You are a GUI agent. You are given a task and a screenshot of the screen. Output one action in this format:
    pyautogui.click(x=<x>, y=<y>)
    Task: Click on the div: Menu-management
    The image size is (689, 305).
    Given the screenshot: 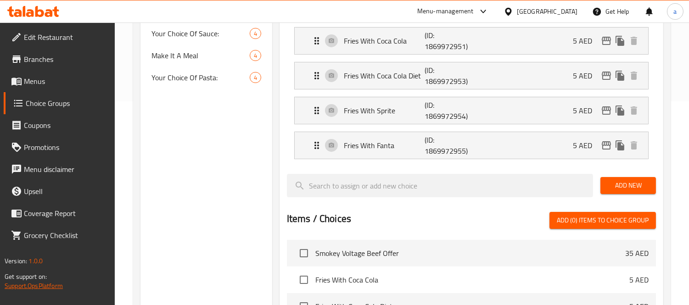 What is the action you would take?
    pyautogui.click(x=445, y=11)
    